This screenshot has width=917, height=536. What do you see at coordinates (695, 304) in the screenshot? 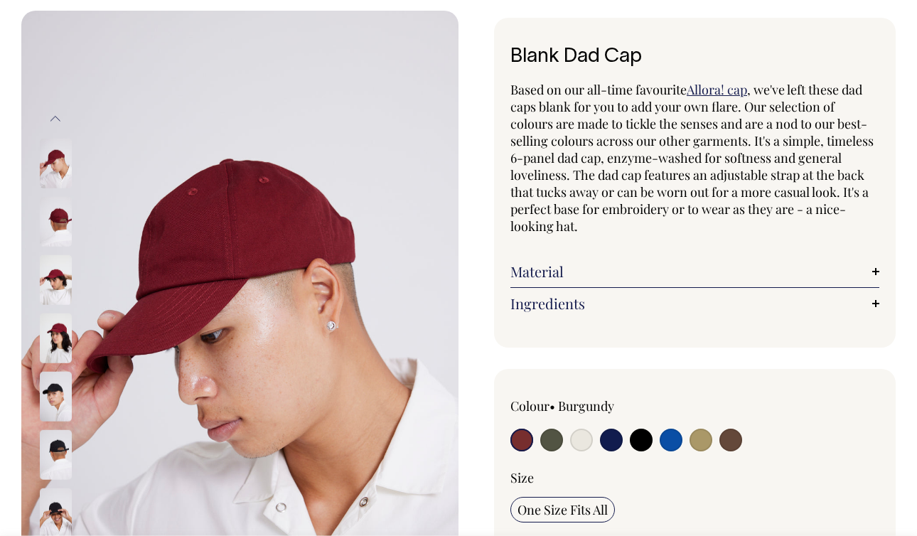
I see `a: Ingredients` at bounding box center [695, 304].